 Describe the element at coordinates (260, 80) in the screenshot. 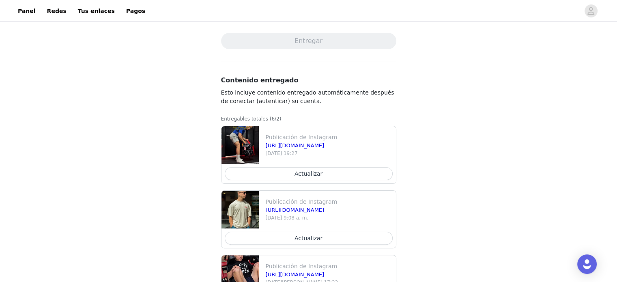

I see `font: Contenido entregado` at that location.